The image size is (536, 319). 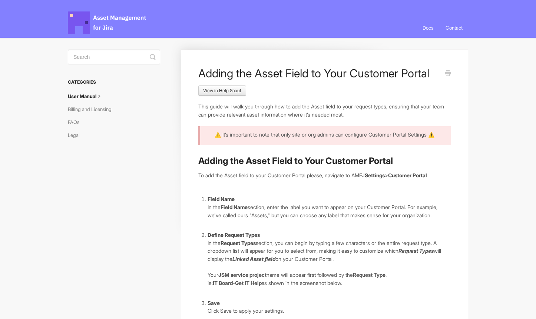 I want to click on h2: Adding the Asset Field to Your Customer Portal, so click(x=324, y=161).